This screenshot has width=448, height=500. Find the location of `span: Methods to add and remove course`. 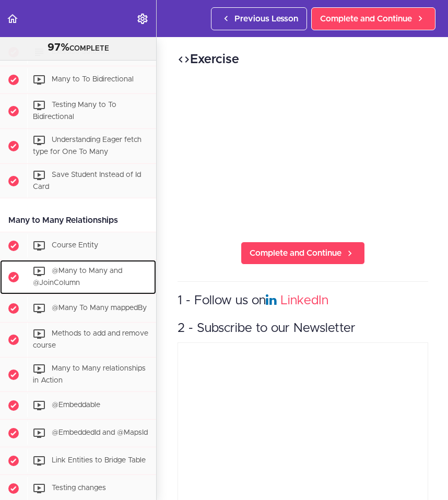

span: Methods to add and remove course is located at coordinates (90, 340).